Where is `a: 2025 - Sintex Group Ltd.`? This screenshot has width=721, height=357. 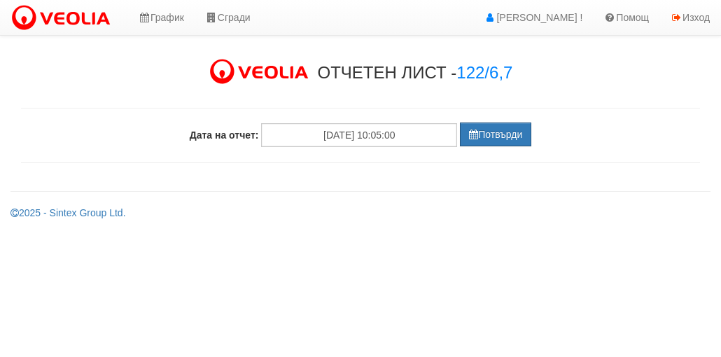
a: 2025 - Sintex Group Ltd. is located at coordinates (68, 213).